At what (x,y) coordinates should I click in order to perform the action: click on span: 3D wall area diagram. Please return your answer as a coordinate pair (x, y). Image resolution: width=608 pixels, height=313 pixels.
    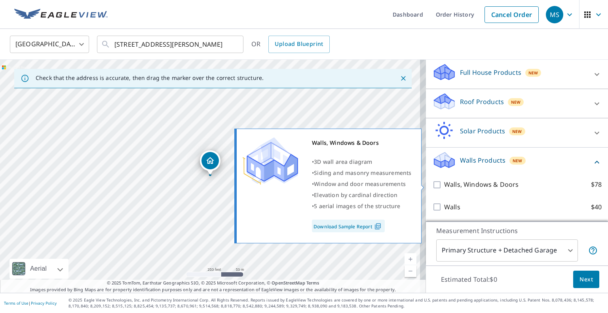
    Looking at the image, I should click on (343, 162).